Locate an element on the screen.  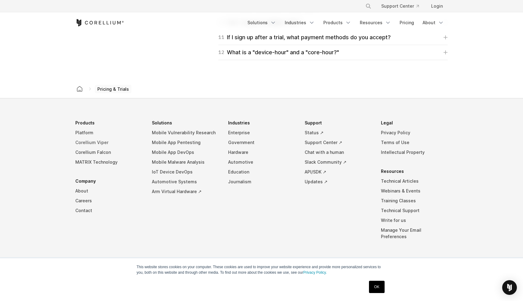
span: 12 is located at coordinates (221, 52).